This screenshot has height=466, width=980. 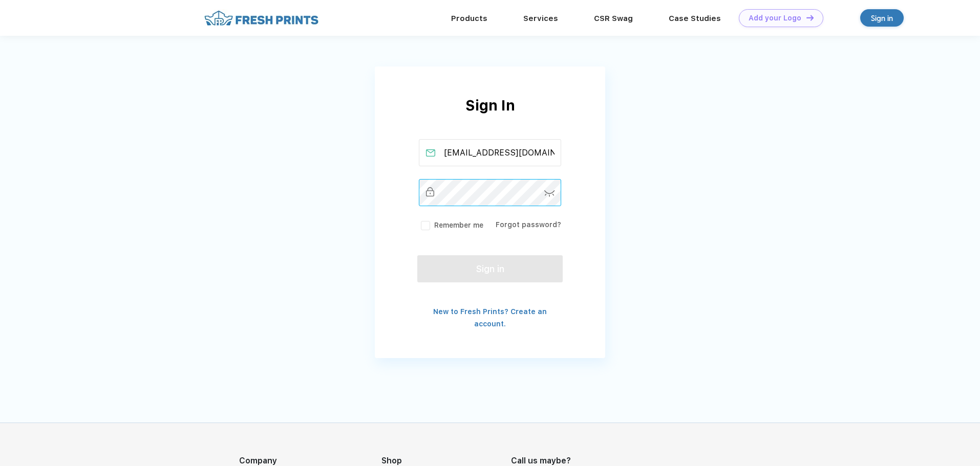 What do you see at coordinates (490, 116) in the screenshot?
I see `div: Sign In` at bounding box center [490, 116].